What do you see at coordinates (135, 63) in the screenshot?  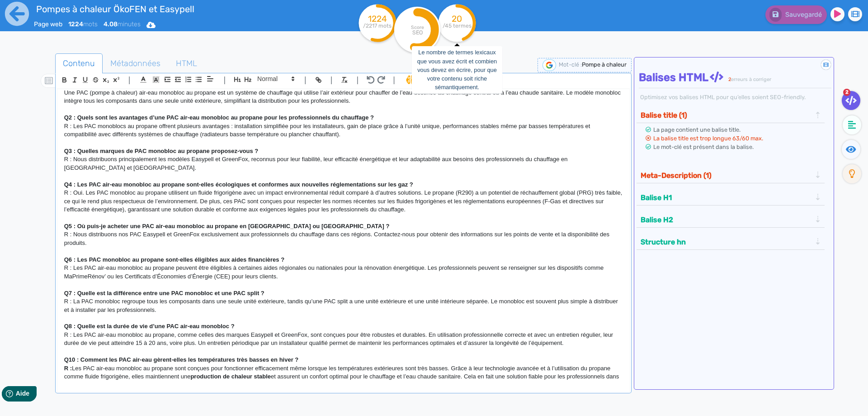 I see `span: Métadonnées` at bounding box center [135, 63].